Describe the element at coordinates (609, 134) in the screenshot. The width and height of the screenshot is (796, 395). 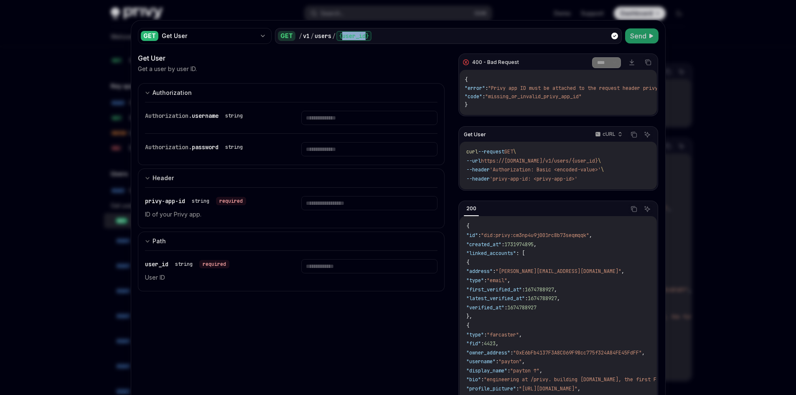
I see `p: cURL` at that location.